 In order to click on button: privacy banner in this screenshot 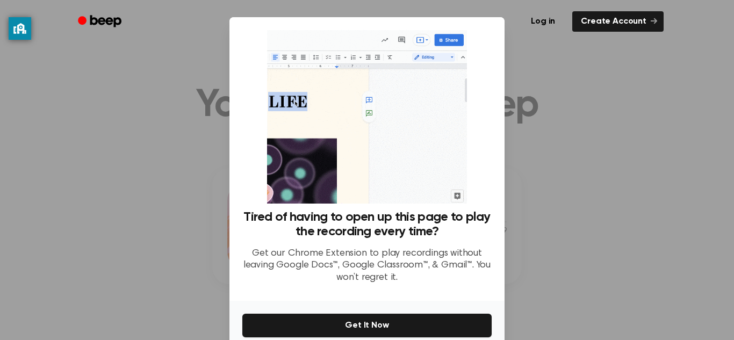, I will do `click(20, 28)`.